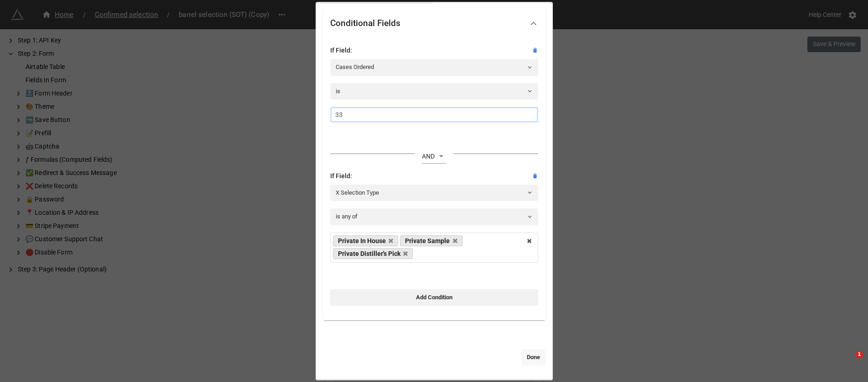  Describe the element at coordinates (434, 91) in the screenshot. I see `a: is` at that location.